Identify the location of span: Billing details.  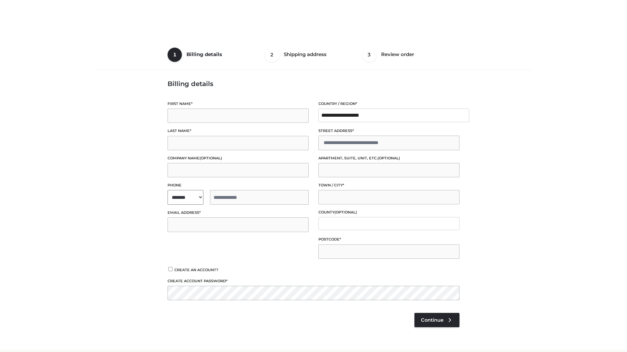
(204, 54).